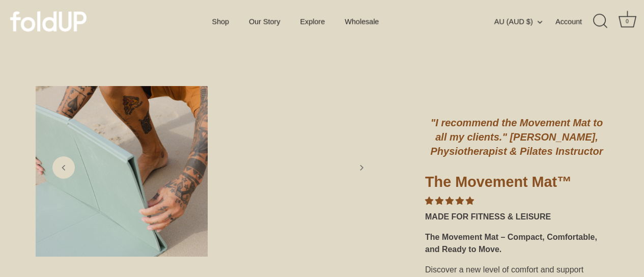 This screenshot has height=277, width=644. Describe the element at coordinates (487, 216) in the screenshot. I see `strong: MADE FOR FITNESS & LEISURE` at that location.